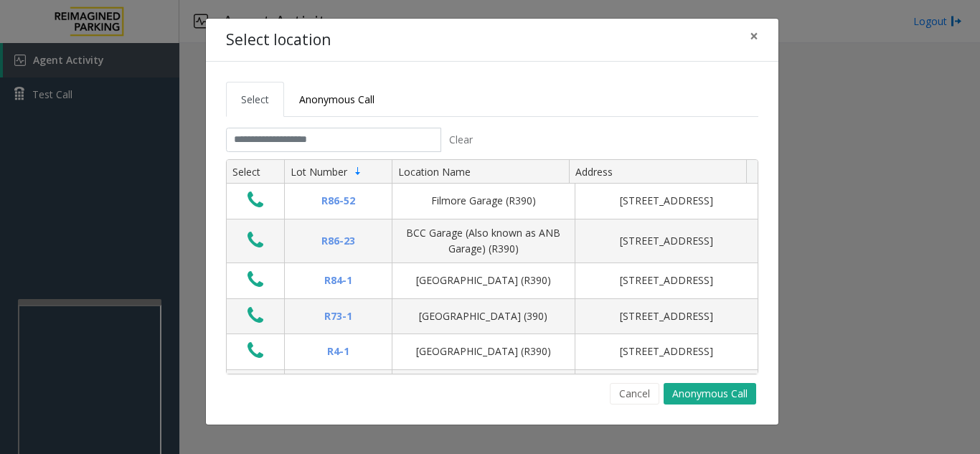 The height and width of the screenshot is (454, 980). Describe the element at coordinates (338, 317) in the screenshot. I see `div: R73-1` at that location.